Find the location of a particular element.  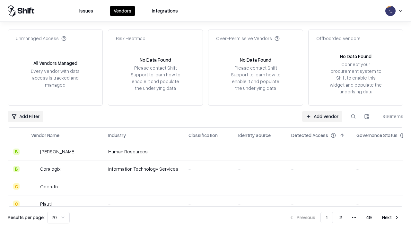

p: Results per page: is located at coordinates (26, 218).